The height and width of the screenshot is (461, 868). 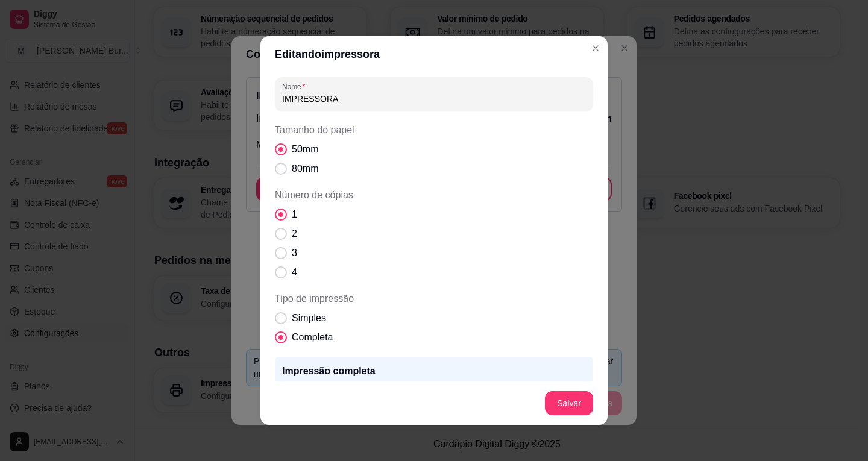 What do you see at coordinates (434, 371) in the screenshot?
I see `p: Impressão completa` at bounding box center [434, 371].